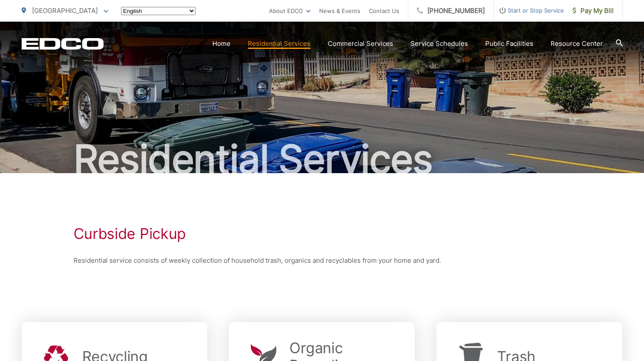 This screenshot has width=644, height=361. What do you see at coordinates (576, 44) in the screenshot?
I see `a: Resource Center` at bounding box center [576, 44].